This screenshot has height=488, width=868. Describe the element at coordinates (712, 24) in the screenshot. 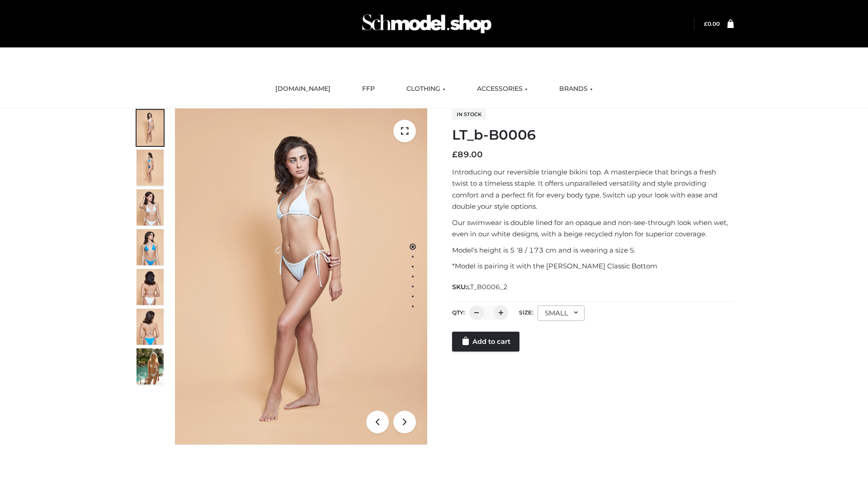

I see `bdi: 0.00` at that location.